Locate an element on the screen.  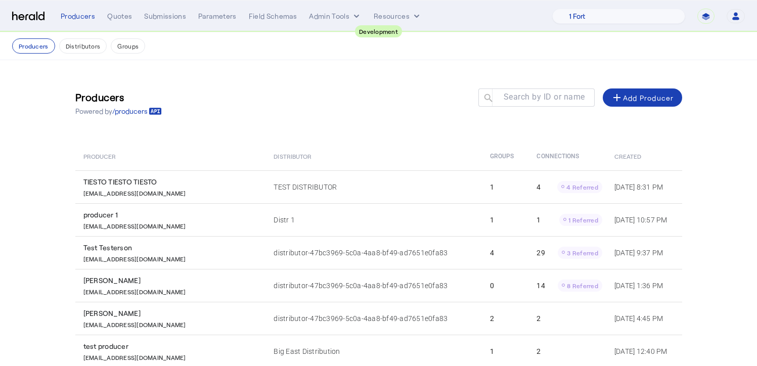
th: Distributor is located at coordinates (374, 156).